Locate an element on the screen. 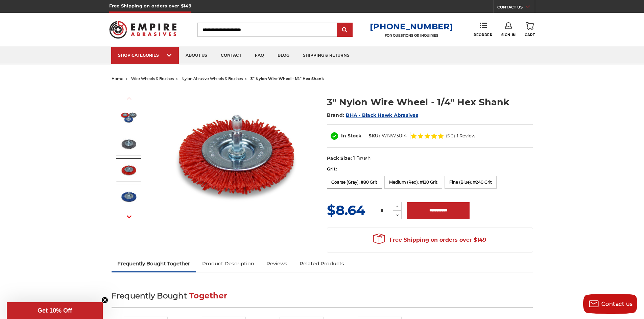 This screenshot has width=644, height=319. dt: Pack Size: is located at coordinates (340, 158).